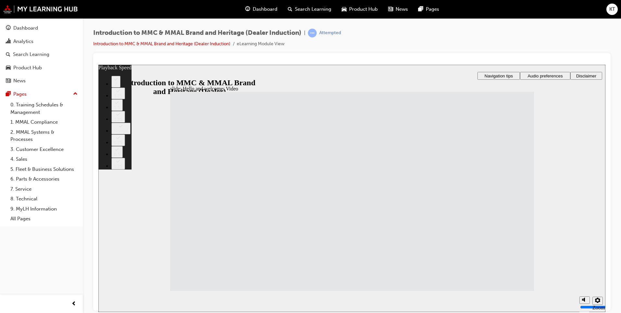 The image size is (621, 313). Describe the element at coordinates (400, 11) in the screenshot. I see `span: Navigation tips` at that location.